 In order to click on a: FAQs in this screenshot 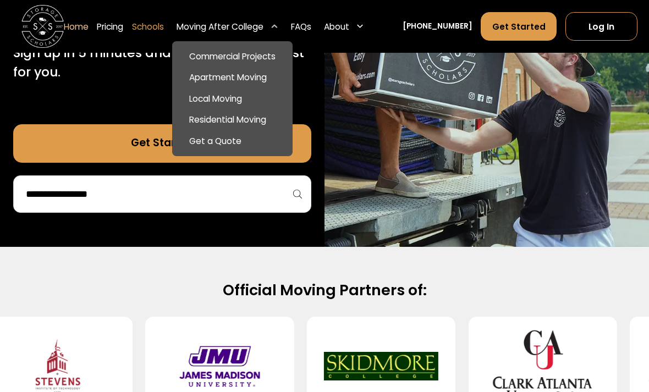, I will do `click(301, 26)`.